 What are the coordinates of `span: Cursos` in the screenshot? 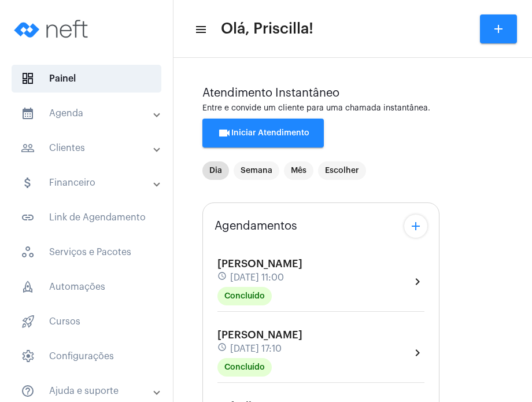 It's located at (86, 321).